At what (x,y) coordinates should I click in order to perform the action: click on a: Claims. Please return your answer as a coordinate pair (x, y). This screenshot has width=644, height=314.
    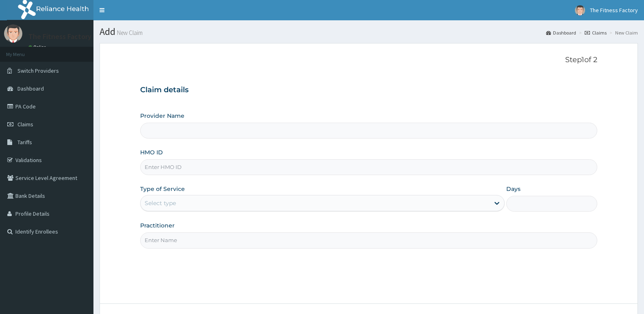
    Looking at the image, I should click on (596, 33).